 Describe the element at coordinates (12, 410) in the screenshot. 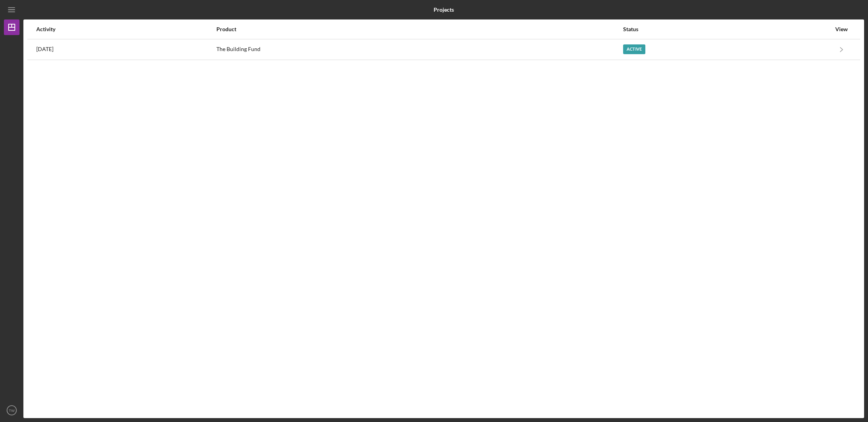

I see `button: TW` at that location.